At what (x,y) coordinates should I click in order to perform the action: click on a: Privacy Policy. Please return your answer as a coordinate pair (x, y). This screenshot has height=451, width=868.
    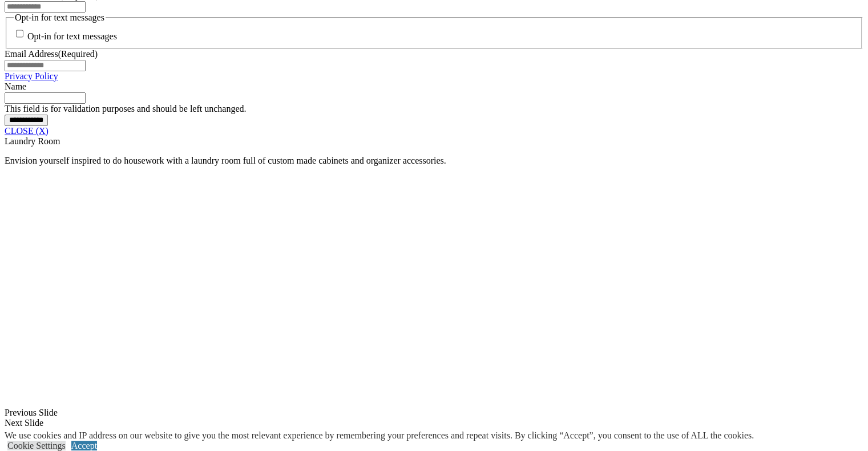
    Looking at the image, I should click on (31, 76).